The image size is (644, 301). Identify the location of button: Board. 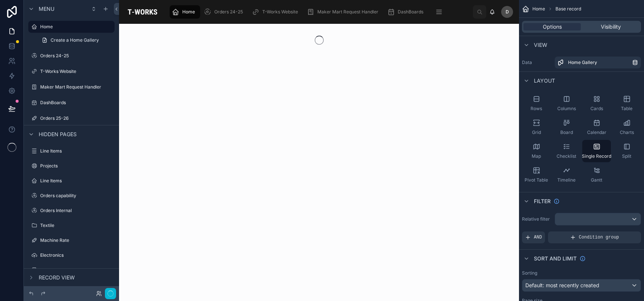
(566, 127).